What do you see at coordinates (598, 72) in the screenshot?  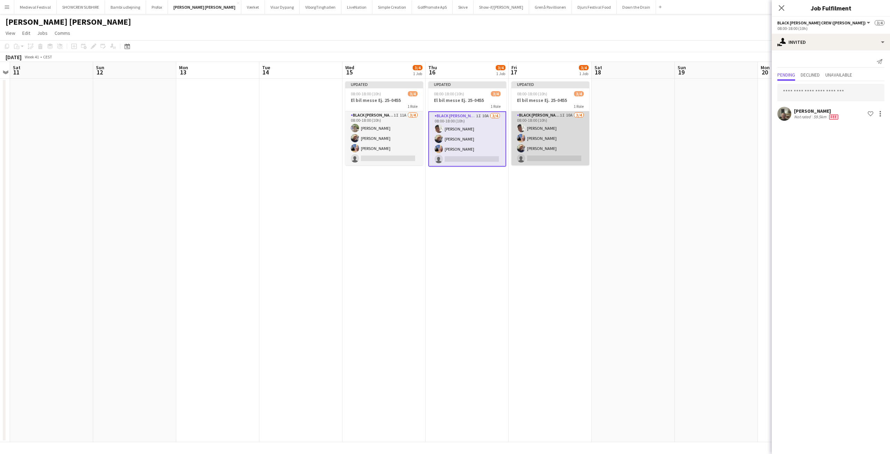 I see `span: 18` at bounding box center [598, 72].